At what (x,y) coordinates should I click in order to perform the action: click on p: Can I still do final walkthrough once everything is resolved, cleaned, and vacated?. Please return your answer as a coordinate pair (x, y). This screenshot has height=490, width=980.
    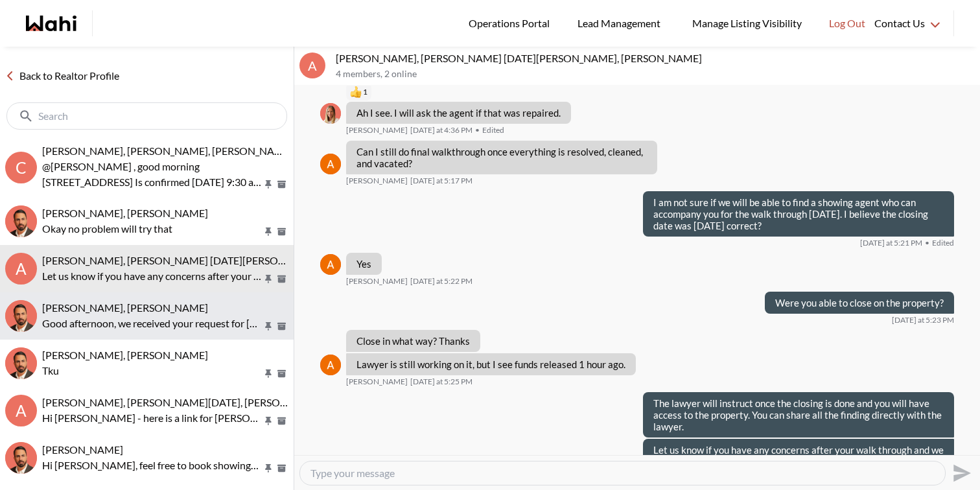
    Looking at the image, I should click on (502, 158).